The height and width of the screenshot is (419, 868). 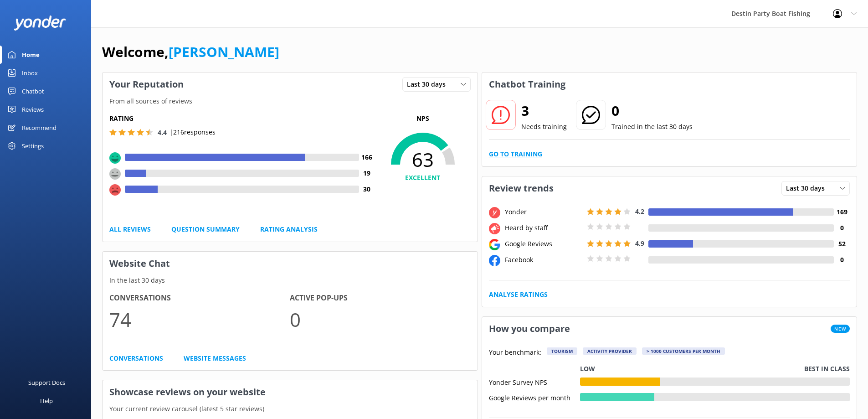 What do you see at coordinates (423, 160) in the screenshot?
I see `span: 63` at bounding box center [423, 160].